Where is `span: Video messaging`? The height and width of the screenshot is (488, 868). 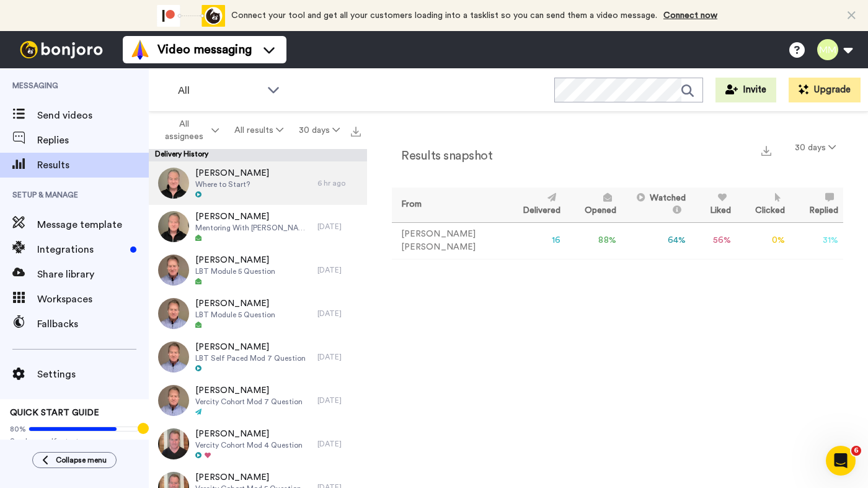 span: Video messaging is located at coordinates (204, 50).